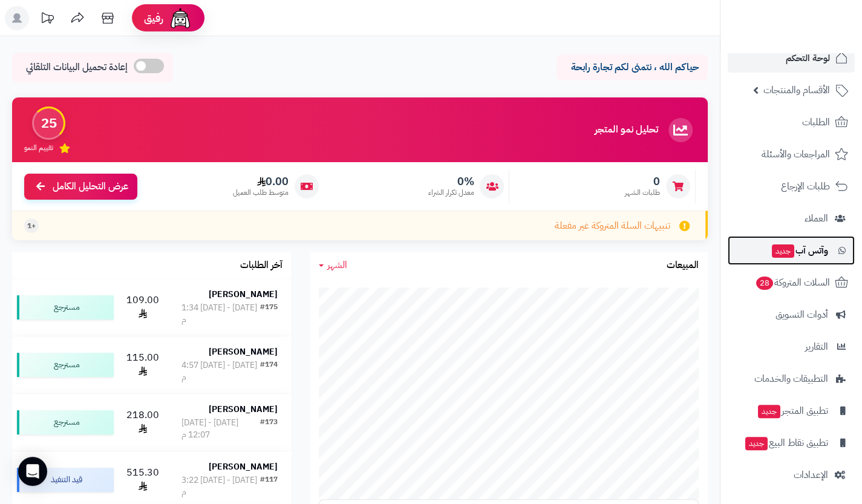 This screenshot has width=862, height=504. Describe the element at coordinates (642, 192) in the screenshot. I see `span: طلبات الشهر` at that location.